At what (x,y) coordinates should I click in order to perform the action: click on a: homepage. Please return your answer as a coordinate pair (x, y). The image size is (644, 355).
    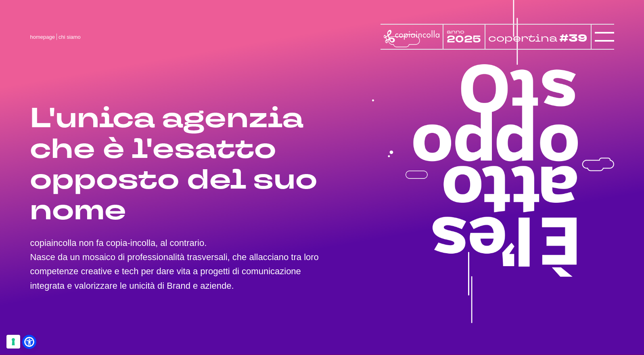
    Looking at the image, I should click on (42, 37).